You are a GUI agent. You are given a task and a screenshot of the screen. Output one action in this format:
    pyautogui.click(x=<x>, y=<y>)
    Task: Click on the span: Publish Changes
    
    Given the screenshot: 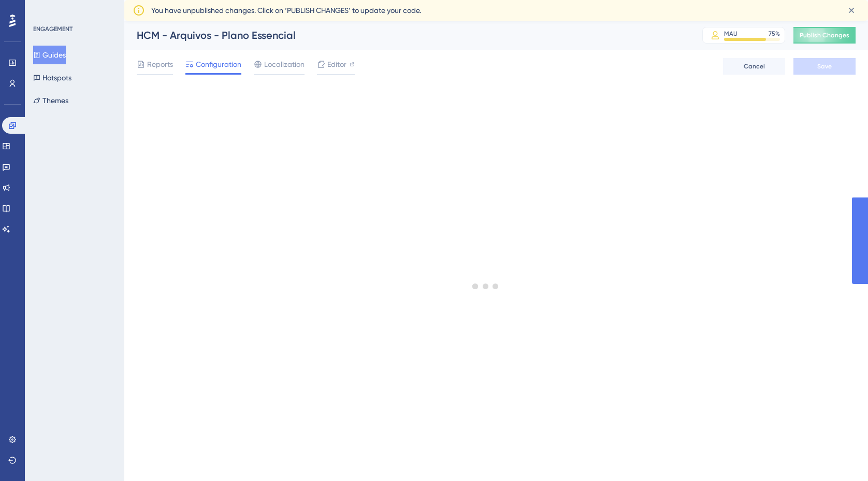 What is the action you would take?
    pyautogui.click(x=825, y=35)
    